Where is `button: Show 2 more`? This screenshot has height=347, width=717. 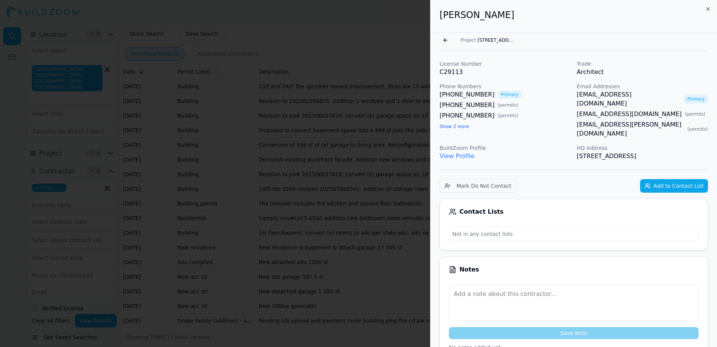
button: Show 2 more is located at coordinates (454, 126).